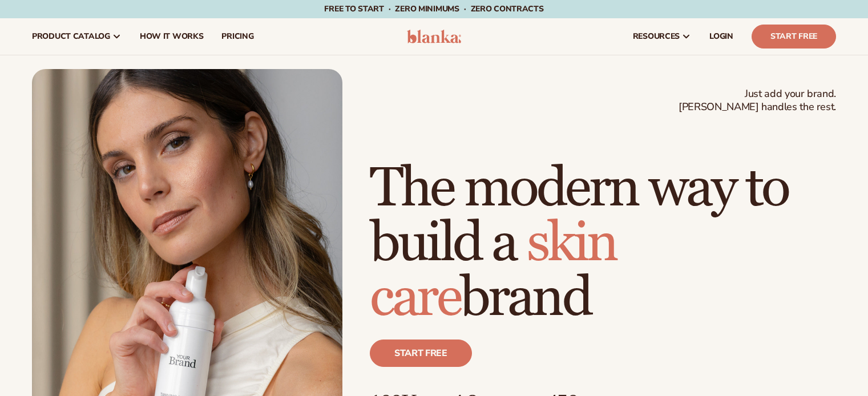 This screenshot has width=868, height=396. I want to click on a: pricing, so click(237, 36).